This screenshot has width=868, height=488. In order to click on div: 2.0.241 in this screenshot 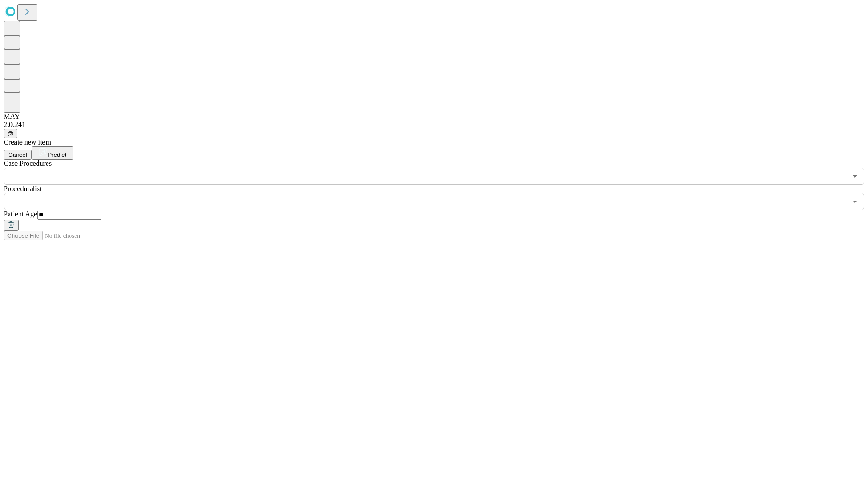, I will do `click(434, 124)`.